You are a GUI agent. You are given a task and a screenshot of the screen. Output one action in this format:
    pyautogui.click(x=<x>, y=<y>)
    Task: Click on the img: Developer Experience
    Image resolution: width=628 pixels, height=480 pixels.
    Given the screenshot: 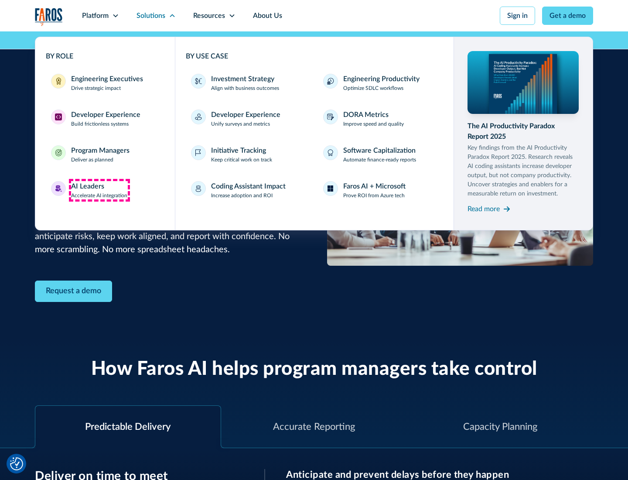 What is the action you would take?
    pyautogui.click(x=58, y=117)
    